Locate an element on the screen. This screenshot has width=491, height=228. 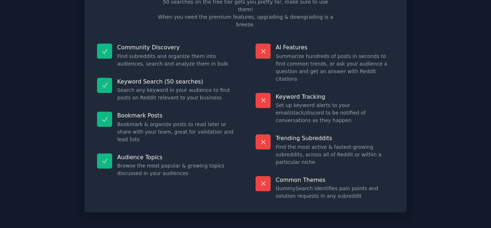
dd: Summarize hundreds of posts in seconds to find common trends, or ask your audience a question and... is located at coordinates (335, 68).